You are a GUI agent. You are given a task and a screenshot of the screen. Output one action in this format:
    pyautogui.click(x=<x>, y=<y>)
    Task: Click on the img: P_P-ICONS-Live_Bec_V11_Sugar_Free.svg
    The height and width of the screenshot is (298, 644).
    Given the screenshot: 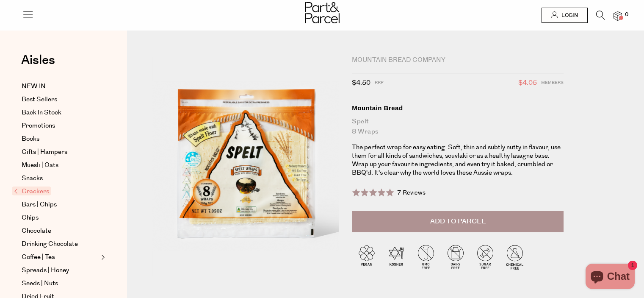 What is the action you would take?
    pyautogui.click(x=485, y=257)
    